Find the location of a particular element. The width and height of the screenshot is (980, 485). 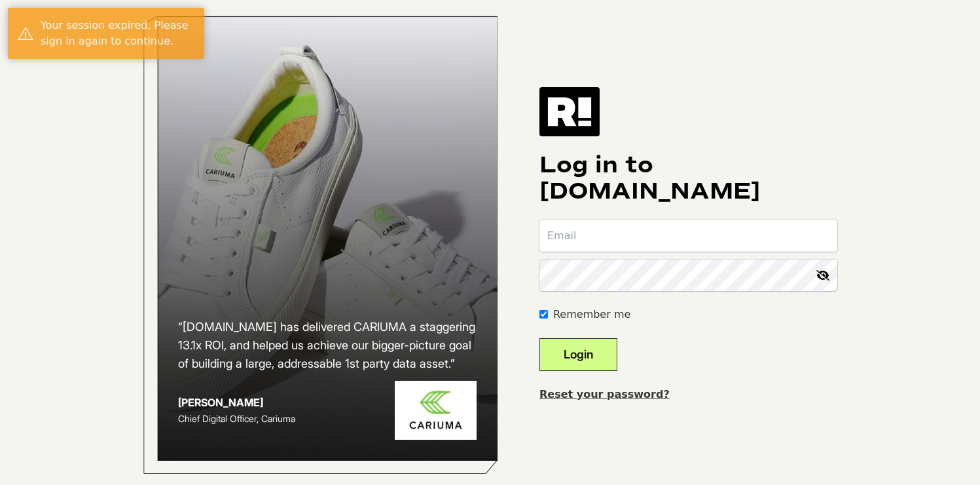

button: Login is located at coordinates (578, 354).